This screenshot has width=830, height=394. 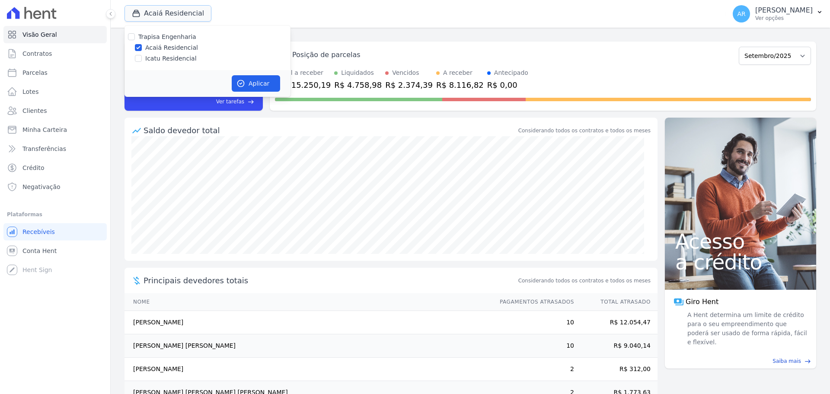 What do you see at coordinates (167, 37) in the screenshot?
I see `label: Trapisa Engenharia` at bounding box center [167, 37].